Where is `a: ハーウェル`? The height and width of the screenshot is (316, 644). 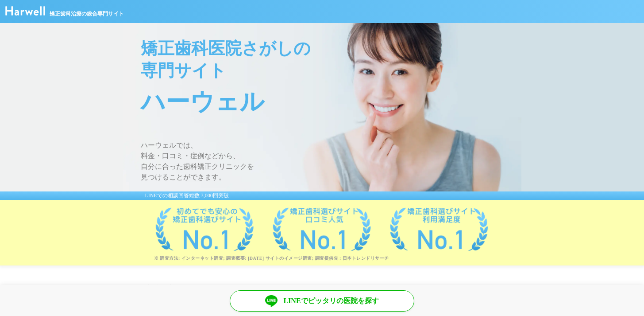
a: ハーウェル is located at coordinates (25, 13).